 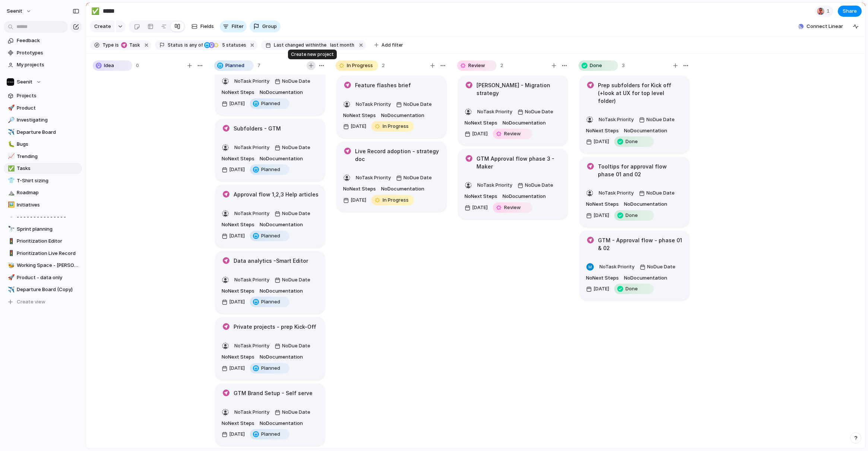 What do you see at coordinates (48, 168) in the screenshot?
I see `span: Tasks` at bounding box center [48, 168].